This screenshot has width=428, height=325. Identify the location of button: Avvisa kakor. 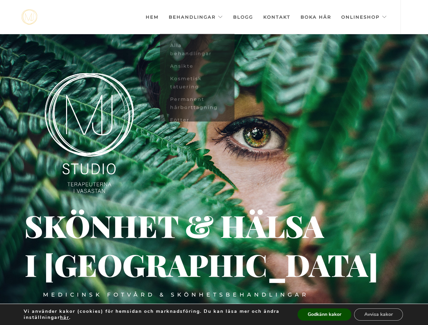
(378, 315).